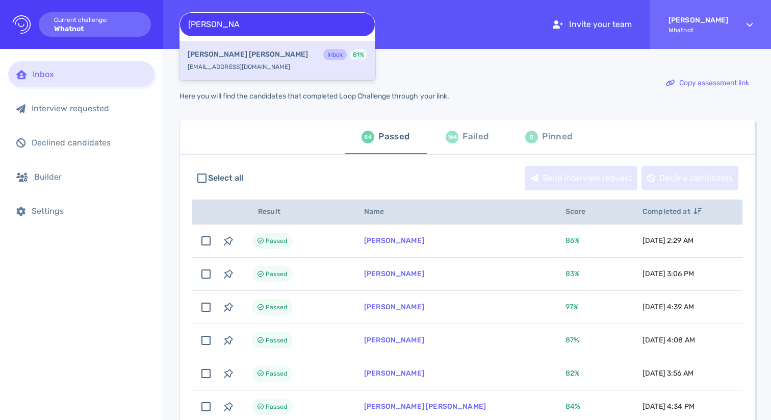  What do you see at coordinates (531, 137) in the screenshot?
I see `div: 0` at bounding box center [531, 137].